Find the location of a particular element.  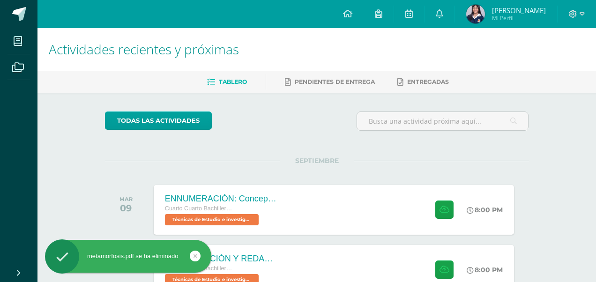

span: Pendientes de entrega is located at coordinates (334, 82).